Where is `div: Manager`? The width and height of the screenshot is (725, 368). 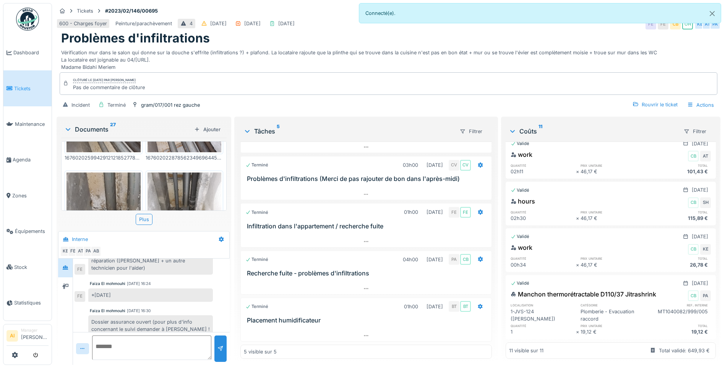 div: Manager is located at coordinates (35, 330).